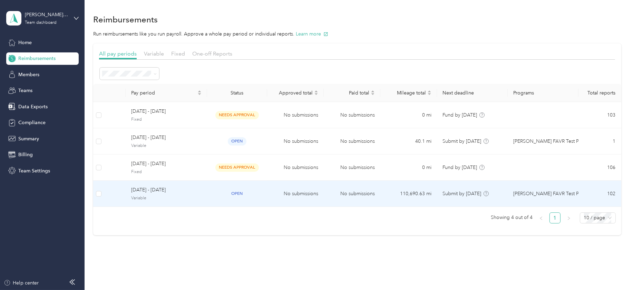  I want to click on span: One-off Reports, so click(212, 53).